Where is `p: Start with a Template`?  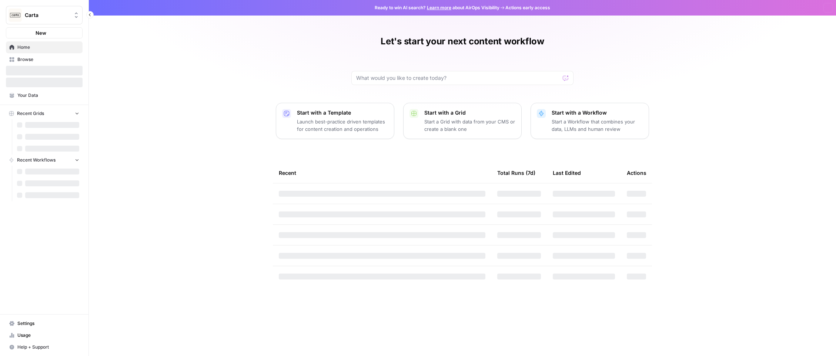 p: Start with a Template is located at coordinates (342, 113).